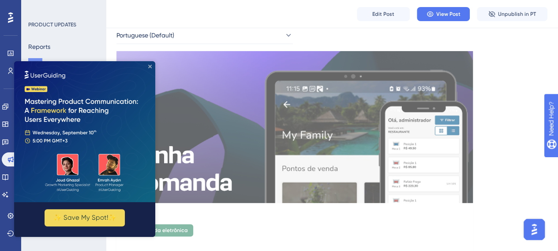  What do you see at coordinates (383, 14) in the screenshot?
I see `span: Edit Post` at bounding box center [383, 14].